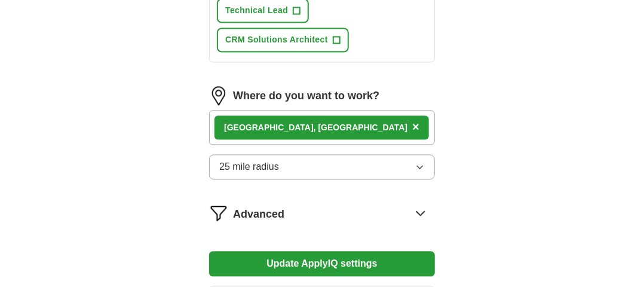  Describe the element at coordinates (322, 264) in the screenshot. I see `button: Update ApplyIQ settings` at that location.